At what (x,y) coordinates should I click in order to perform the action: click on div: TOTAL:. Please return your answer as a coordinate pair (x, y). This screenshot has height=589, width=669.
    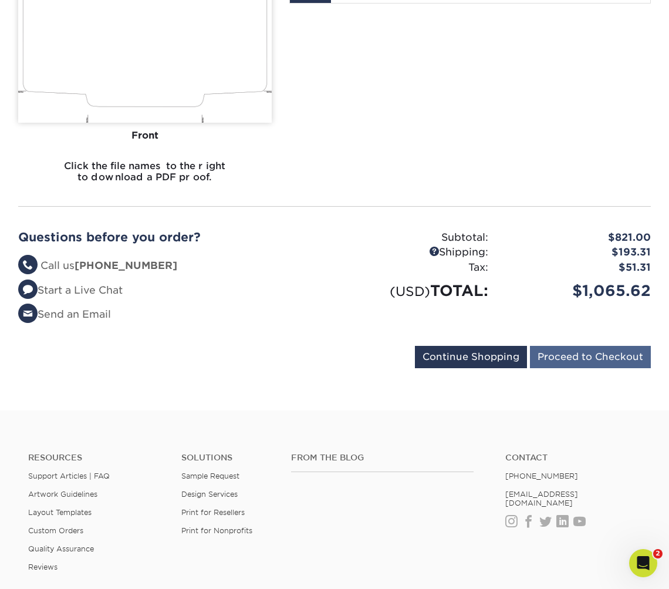
    Looking at the image, I should click on (416, 291).